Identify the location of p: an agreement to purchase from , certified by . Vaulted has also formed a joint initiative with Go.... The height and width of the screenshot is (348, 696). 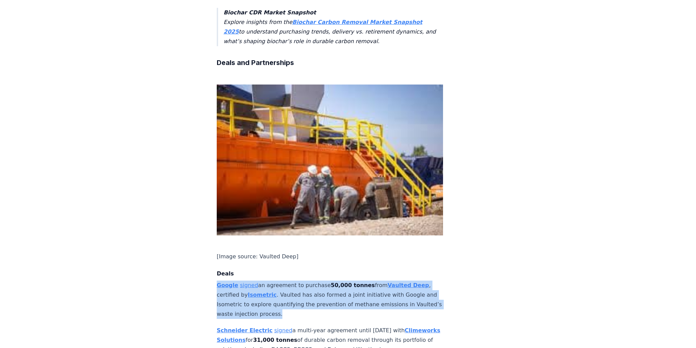
(330, 300).